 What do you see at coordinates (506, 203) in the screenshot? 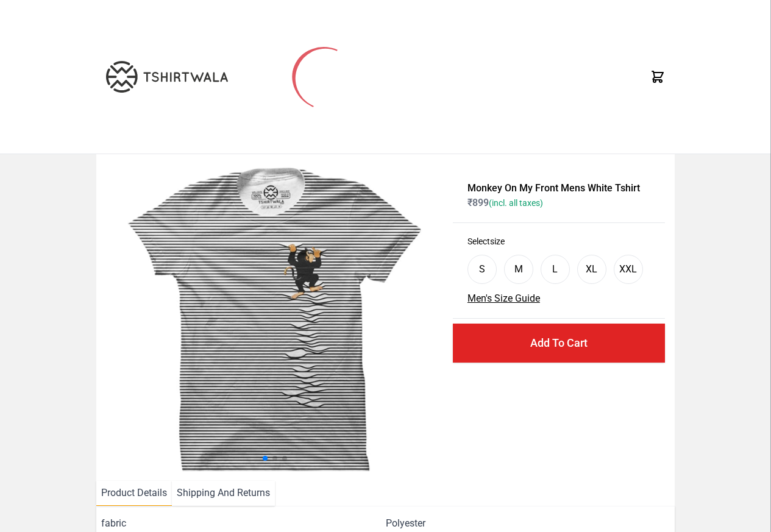
I see `span: ₹ 899` at bounding box center [506, 203].